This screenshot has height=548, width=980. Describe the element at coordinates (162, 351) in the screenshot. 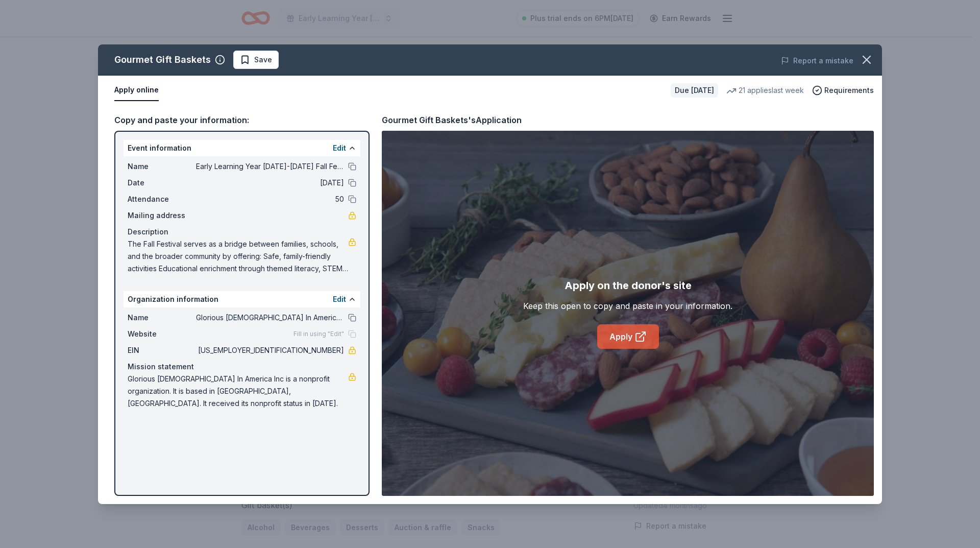

I see `span: EIN` at that location.